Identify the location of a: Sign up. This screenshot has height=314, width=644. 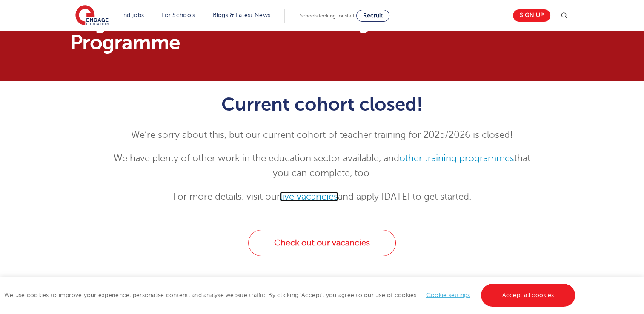
(532, 15).